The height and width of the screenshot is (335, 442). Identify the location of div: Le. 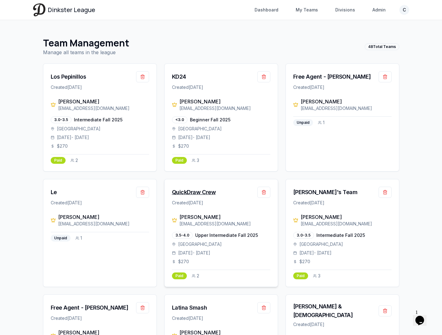
(54, 192).